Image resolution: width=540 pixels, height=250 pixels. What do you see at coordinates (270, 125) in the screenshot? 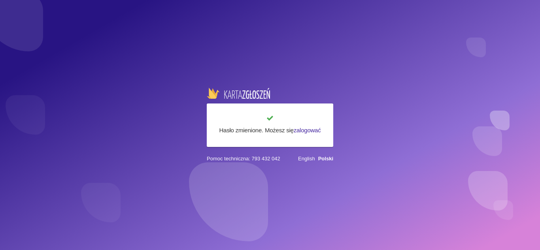
I see `h6: Hasło zmienione. Możesz się` at bounding box center [270, 125].